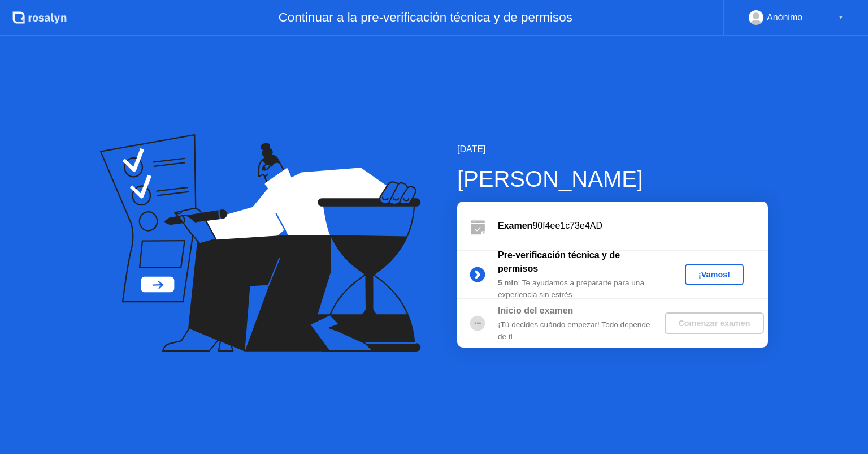  What do you see at coordinates (714, 323) in the screenshot?
I see `button: Comenzar examen` at bounding box center [714, 323].